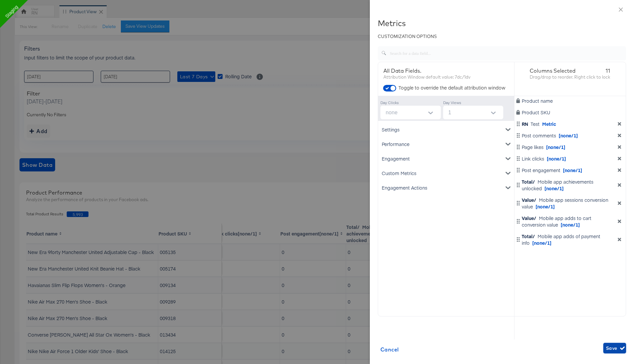 The image size is (634, 364). I want to click on div: Metrics, so click(502, 23).